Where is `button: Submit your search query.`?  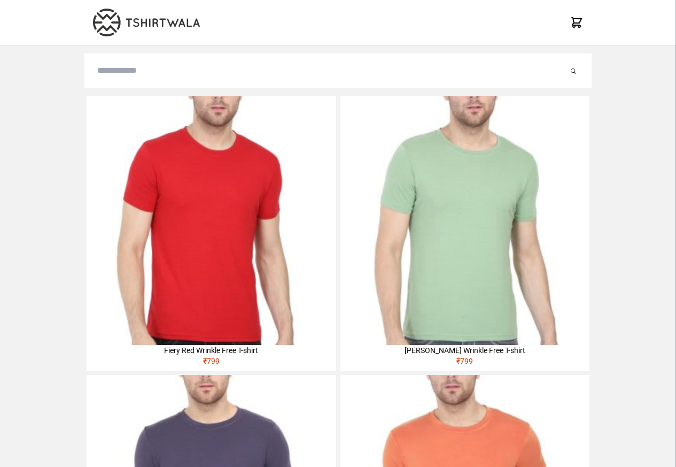 button: Submit your search query. is located at coordinates (574, 71).